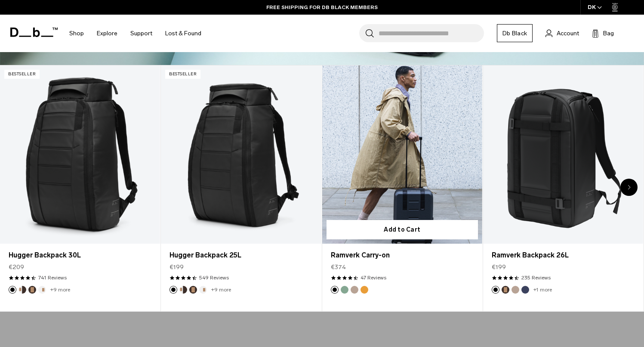  Describe the element at coordinates (17, 267) in the screenshot. I see `span: €209` at that location.